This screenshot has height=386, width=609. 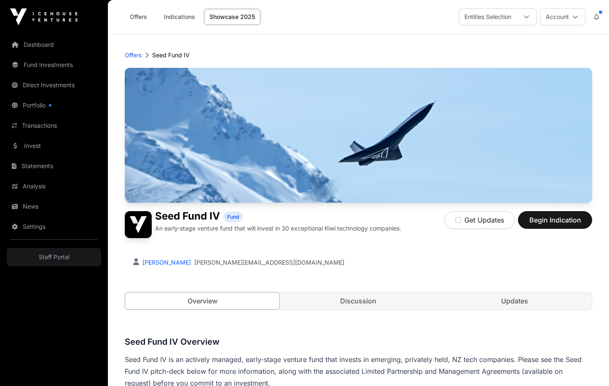 I want to click on a: Statements, so click(x=54, y=166).